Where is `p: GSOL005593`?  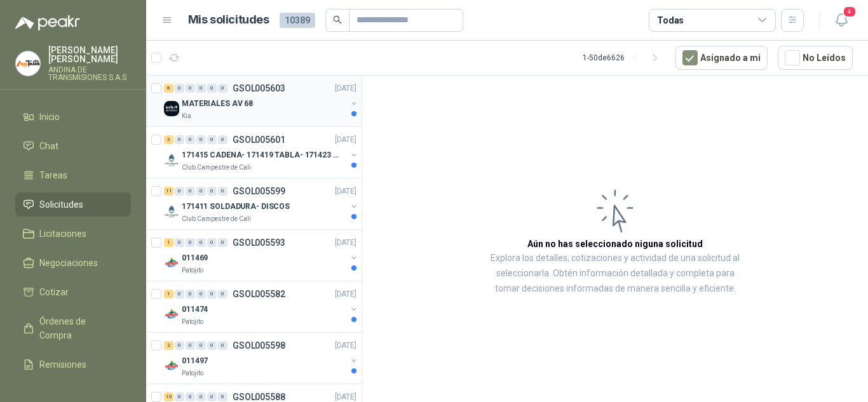
p: GSOL005593 is located at coordinates (259, 243).